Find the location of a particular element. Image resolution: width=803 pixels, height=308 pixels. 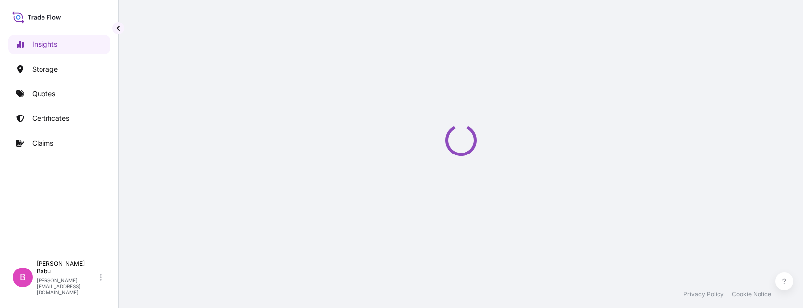

p: Storage is located at coordinates (45, 69).